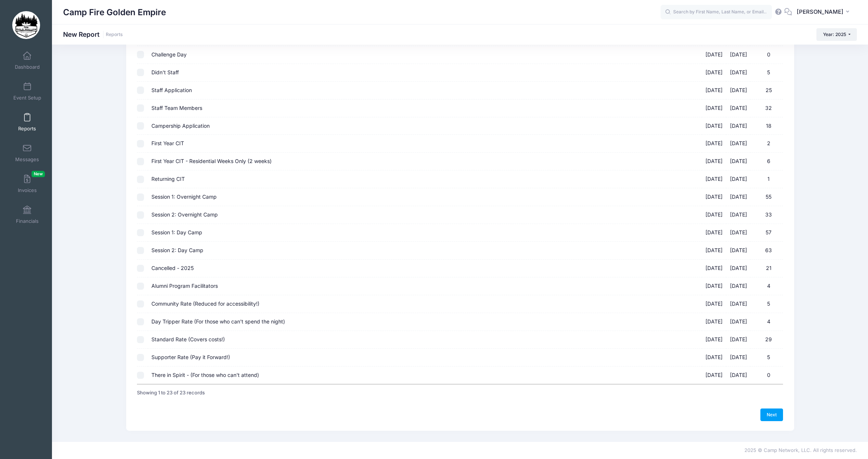 This screenshot has height=459, width=868. Describe the element at coordinates (767, 126) in the screenshot. I see `td: 18` at that location.